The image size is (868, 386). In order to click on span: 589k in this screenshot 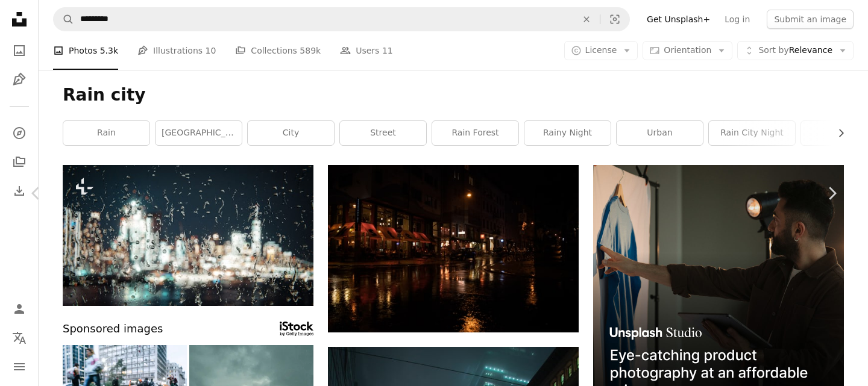, I will do `click(310, 50)`.